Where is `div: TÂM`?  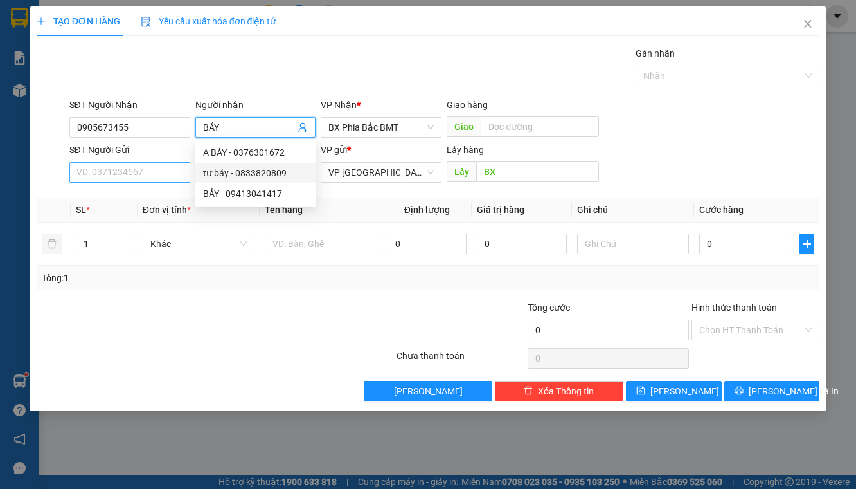
div: TÂM is located at coordinates (202, 50).